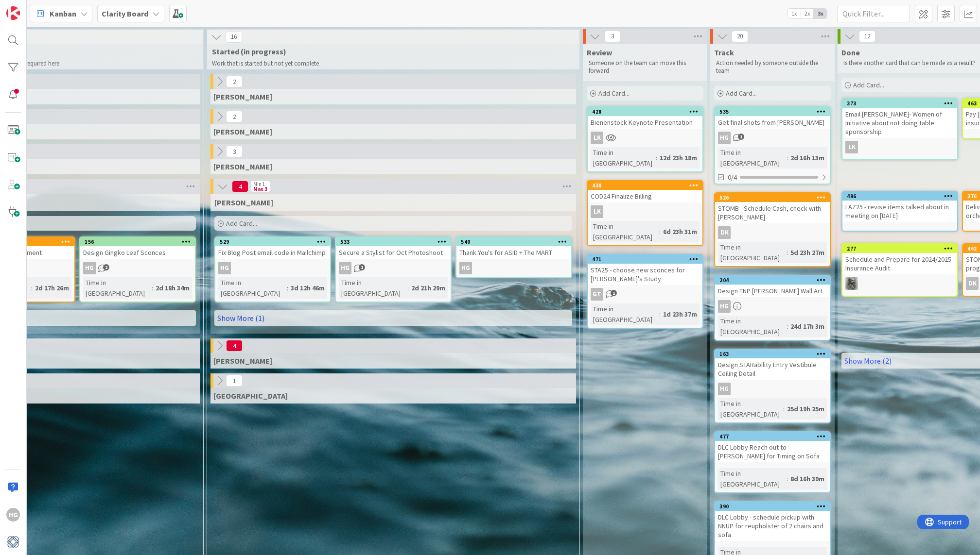  I want to click on span: 16, so click(234, 36).